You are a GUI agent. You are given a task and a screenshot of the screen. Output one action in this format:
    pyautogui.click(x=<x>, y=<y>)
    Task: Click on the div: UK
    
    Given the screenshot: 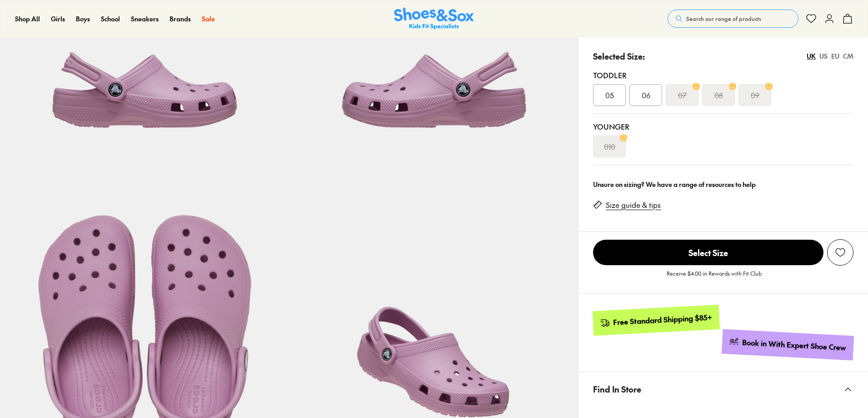 What is the action you would take?
    pyautogui.click(x=811, y=56)
    